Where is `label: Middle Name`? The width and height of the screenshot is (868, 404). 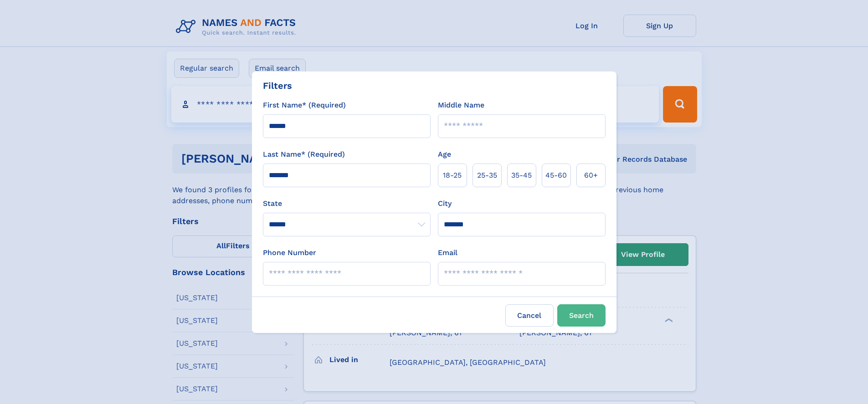 label: Middle Name is located at coordinates (461, 106).